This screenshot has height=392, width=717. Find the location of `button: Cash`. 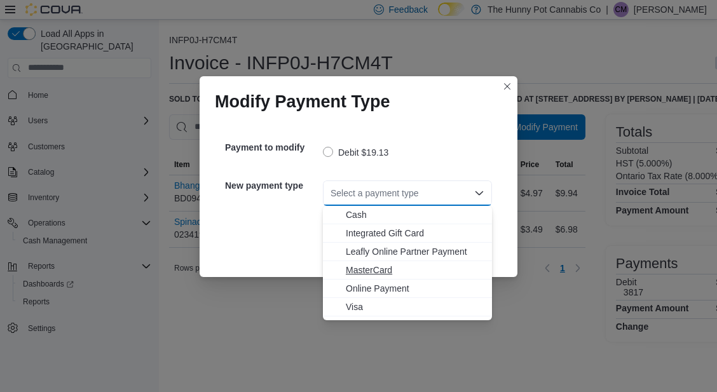

button: Cash is located at coordinates (408, 215).